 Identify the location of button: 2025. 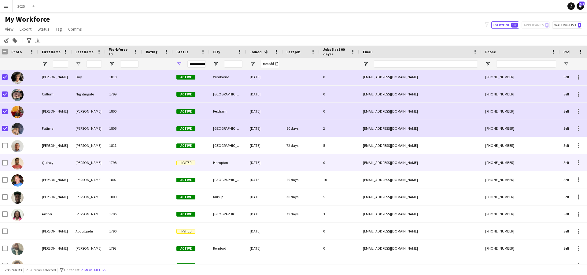
(21, 6).